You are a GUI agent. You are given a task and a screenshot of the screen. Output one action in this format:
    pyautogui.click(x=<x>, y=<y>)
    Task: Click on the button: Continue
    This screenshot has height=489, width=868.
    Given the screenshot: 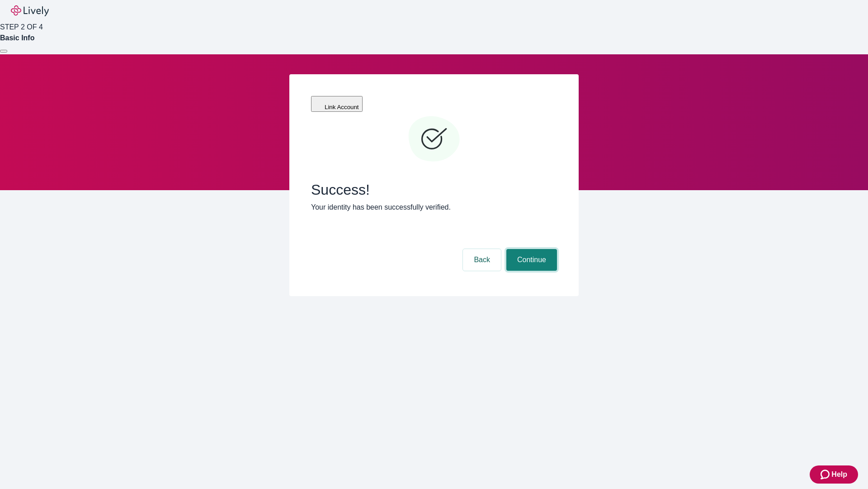 What is the action you would take?
    pyautogui.click(x=532, y=260)
    